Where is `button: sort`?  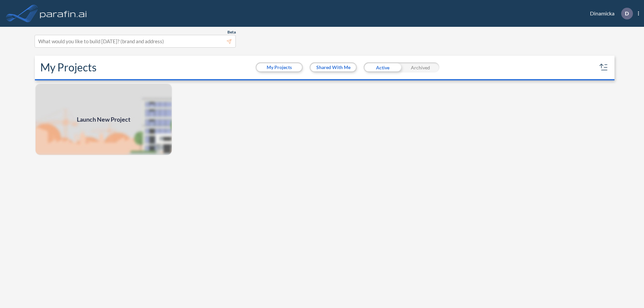
button: sort is located at coordinates (604, 67).